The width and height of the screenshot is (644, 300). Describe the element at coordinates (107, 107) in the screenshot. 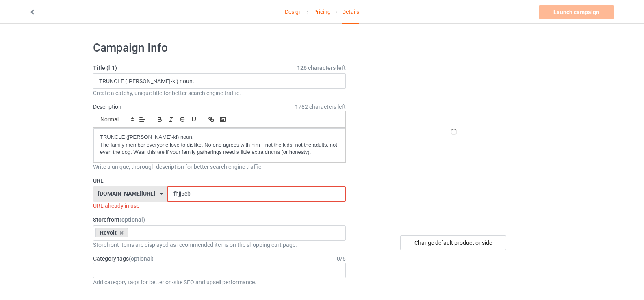

I see `label: Description` at that location.